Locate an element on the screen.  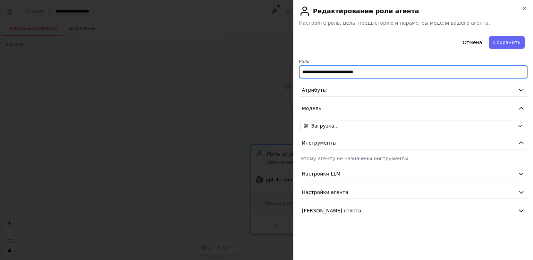
button: Инструменты is located at coordinates (413, 143).